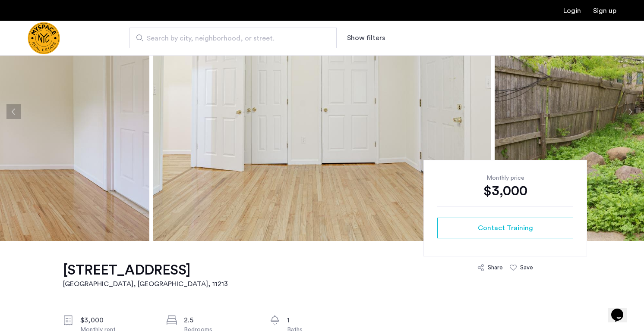  I want to click on a: Registration, so click(605, 11).